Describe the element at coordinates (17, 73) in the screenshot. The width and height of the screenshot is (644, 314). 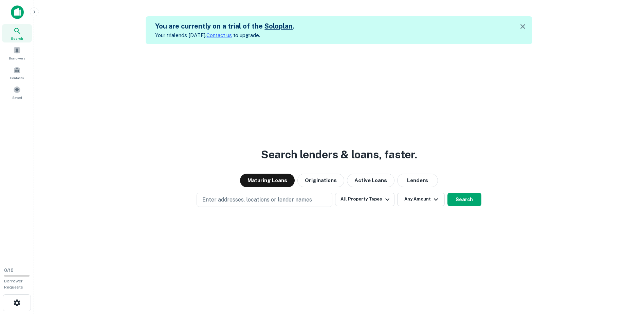
I see `a: Contacts` at that location.